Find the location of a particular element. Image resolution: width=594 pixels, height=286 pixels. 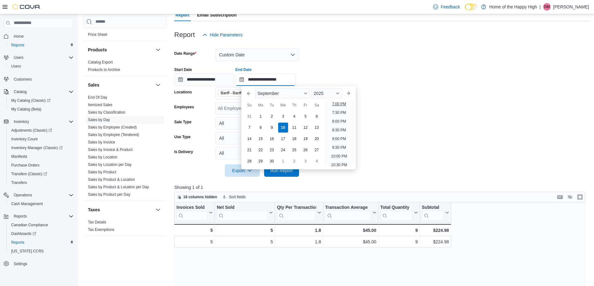

span: Sales by Location is located at coordinates (103, 157).